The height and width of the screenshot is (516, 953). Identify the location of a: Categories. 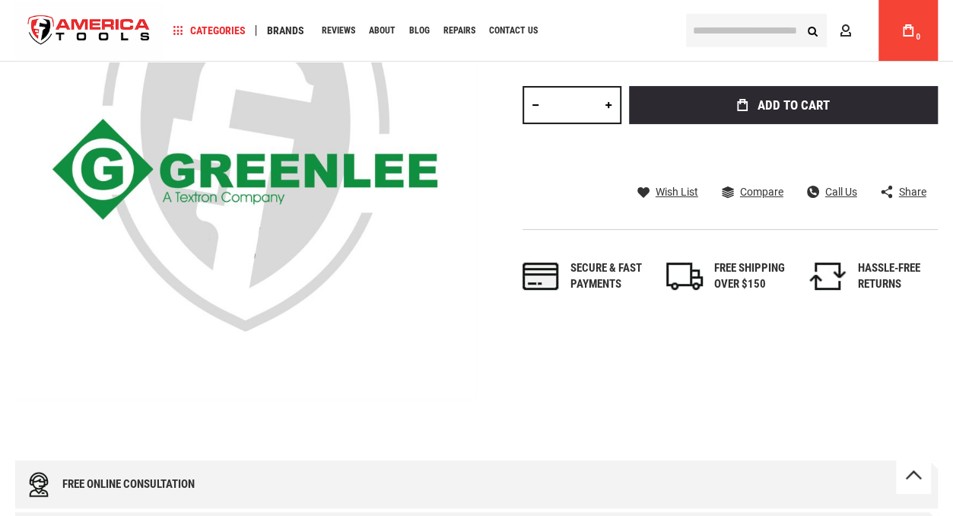
(209, 30).